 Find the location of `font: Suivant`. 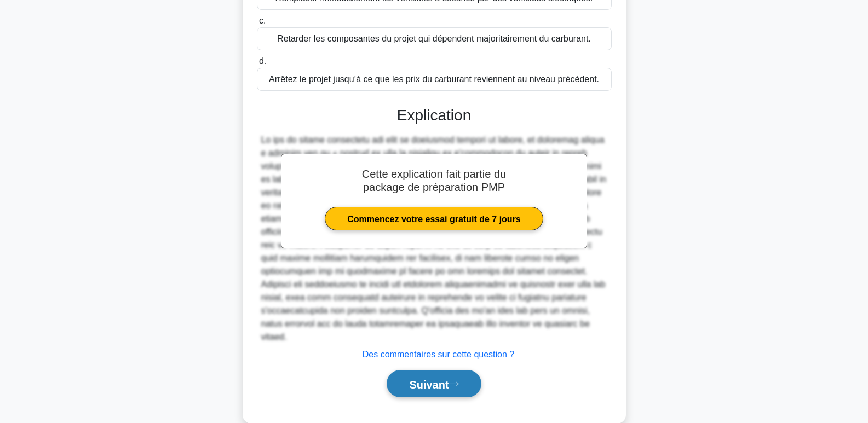

font: Suivant is located at coordinates (429, 384).